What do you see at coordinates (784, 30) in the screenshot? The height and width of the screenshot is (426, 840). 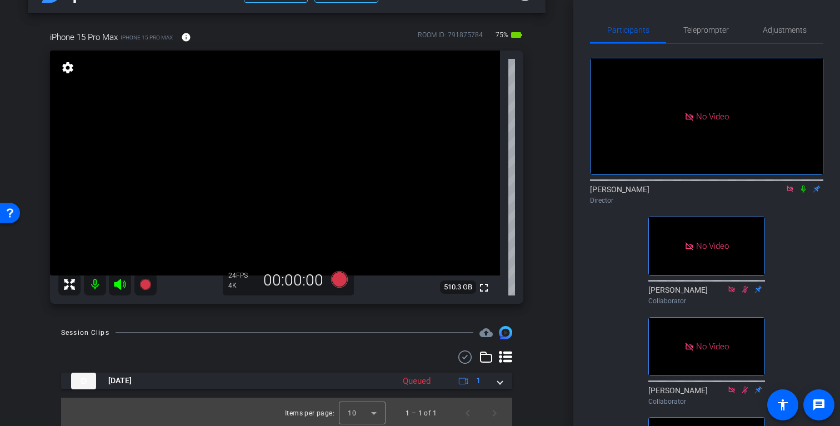 I see `span: Adjustments` at bounding box center [784, 30].